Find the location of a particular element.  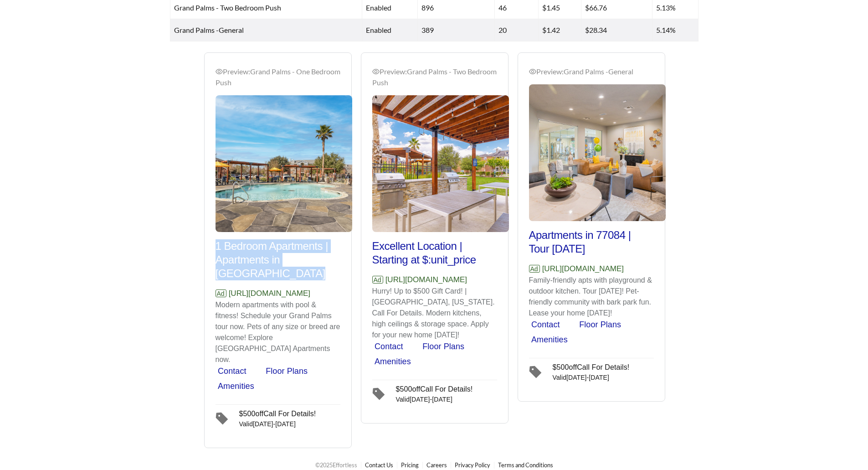

div: Preview: Grand Palms - Two Bedroom Push is located at coordinates (435, 77).